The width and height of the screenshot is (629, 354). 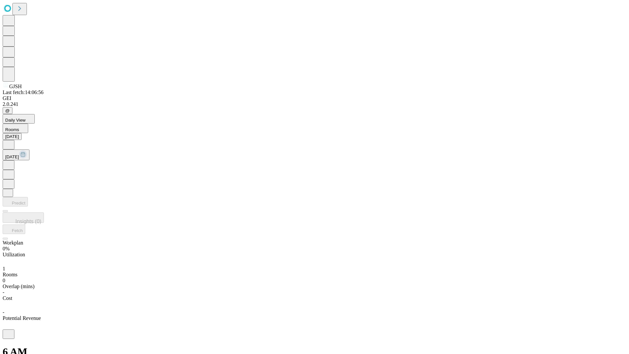 I want to click on span: Workplan, so click(x=13, y=242).